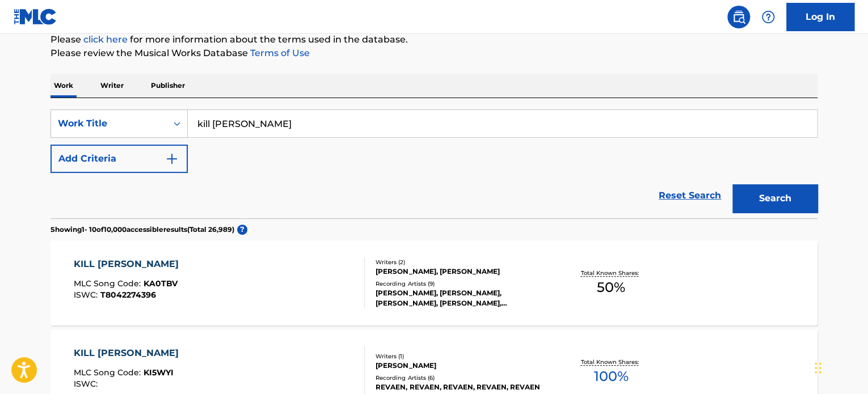  What do you see at coordinates (611, 287) in the screenshot?
I see `span: 50 %` at bounding box center [611, 287].